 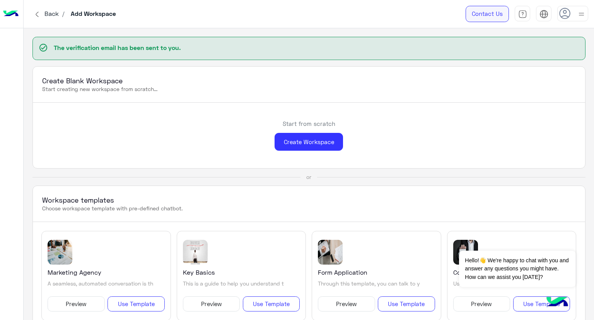 What do you see at coordinates (309, 200) in the screenshot?
I see `h3: Workspace templates` at bounding box center [309, 200].